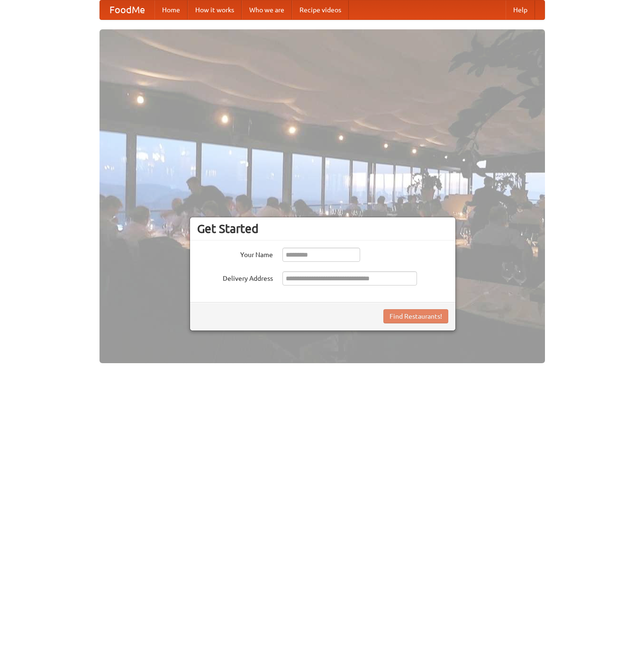 The image size is (644, 670). What do you see at coordinates (322, 229) in the screenshot?
I see `h3: Get Started` at bounding box center [322, 229].